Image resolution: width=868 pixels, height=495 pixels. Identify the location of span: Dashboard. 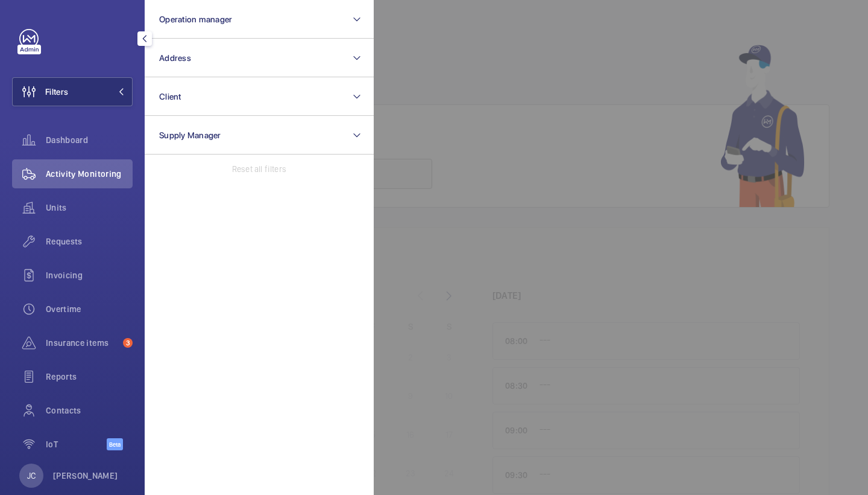
(89, 139).